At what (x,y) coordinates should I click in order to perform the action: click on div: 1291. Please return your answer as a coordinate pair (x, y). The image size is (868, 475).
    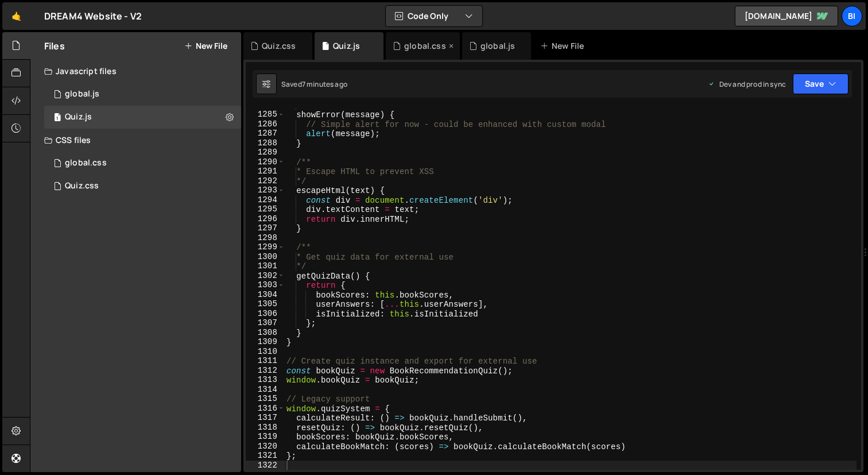
    Looking at the image, I should click on (265, 171).